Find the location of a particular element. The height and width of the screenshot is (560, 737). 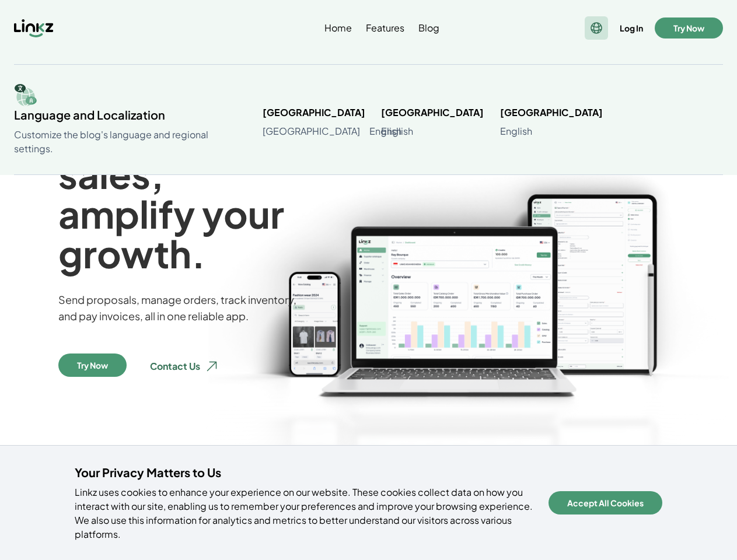

a: Contact Us is located at coordinates (185, 366).